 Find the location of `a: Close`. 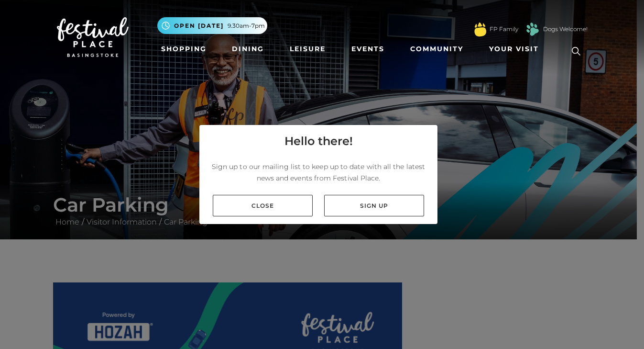

a: Close is located at coordinates (262, 205).